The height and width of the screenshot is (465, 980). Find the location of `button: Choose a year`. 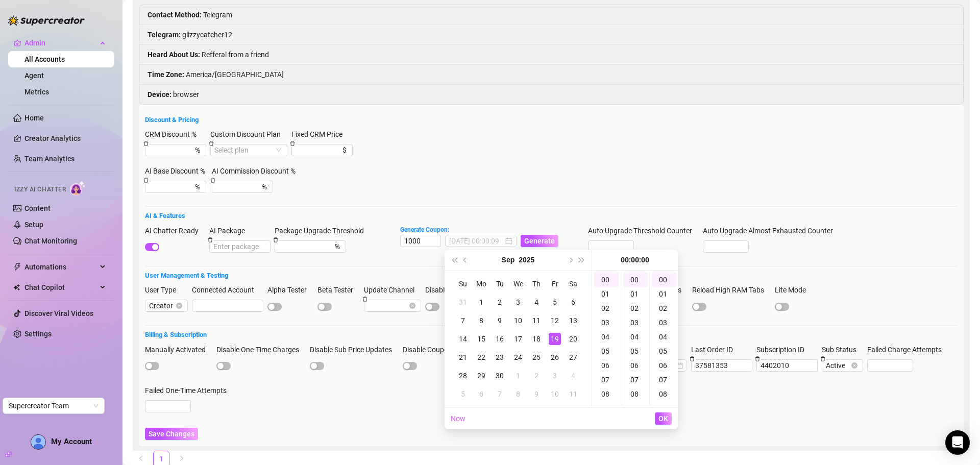

button: Choose a year is located at coordinates (526, 260).